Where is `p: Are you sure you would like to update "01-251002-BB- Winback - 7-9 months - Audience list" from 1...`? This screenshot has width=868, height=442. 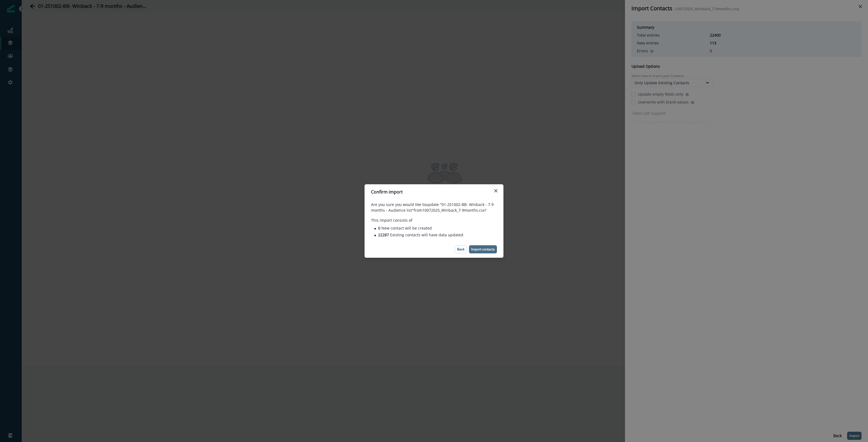
p: Are you sure you would like to update "01-251002-BB- Winback - 7-9 months - Audience list" from 1... is located at coordinates (434, 208).